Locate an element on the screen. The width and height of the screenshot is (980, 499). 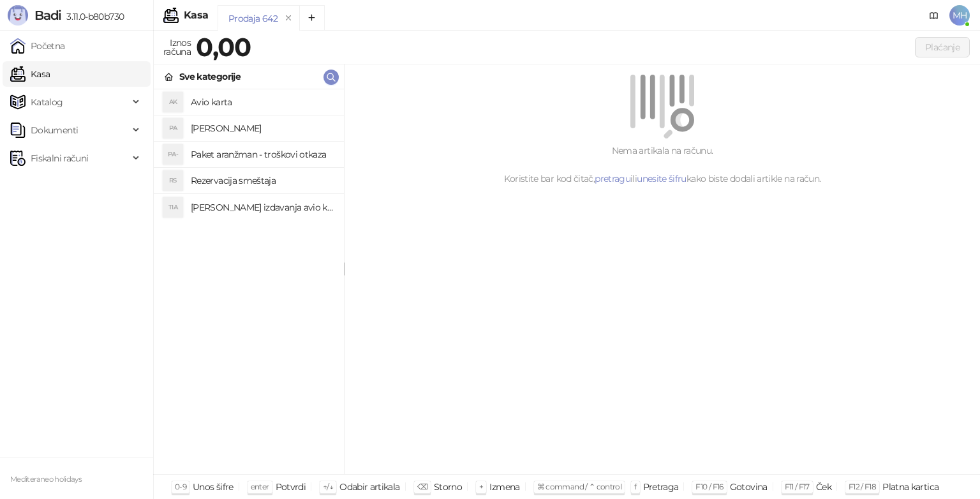
div: Kasa is located at coordinates (196, 16).